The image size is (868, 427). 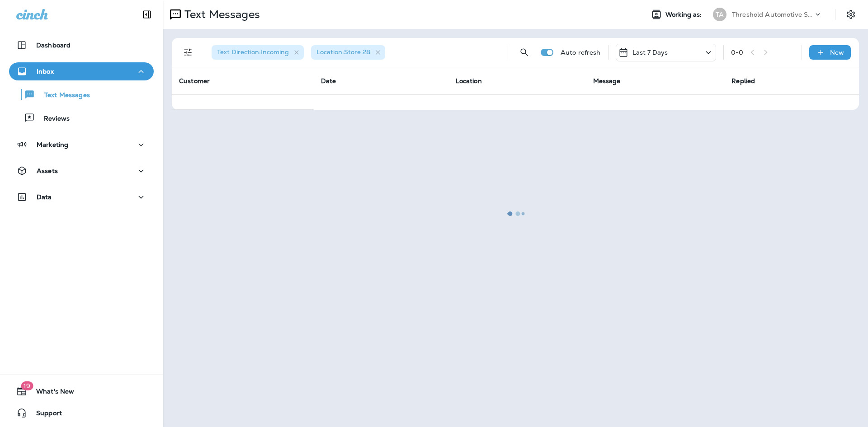 What do you see at coordinates (47, 171) in the screenshot?
I see `p: Assets` at bounding box center [47, 171].